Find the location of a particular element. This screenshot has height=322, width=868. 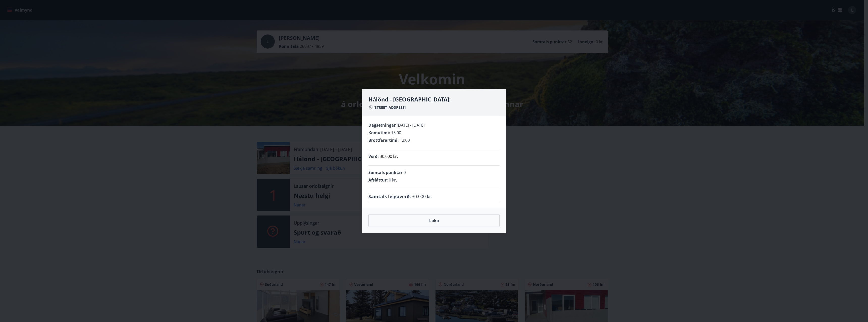

span: 12:00 is located at coordinates (405, 140).